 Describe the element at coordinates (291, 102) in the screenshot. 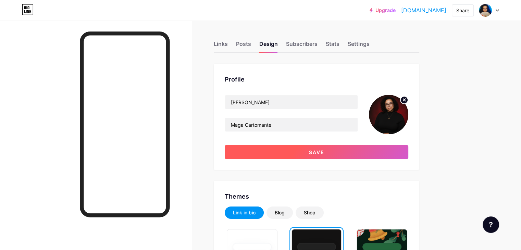

I see `input: Name` at that location.